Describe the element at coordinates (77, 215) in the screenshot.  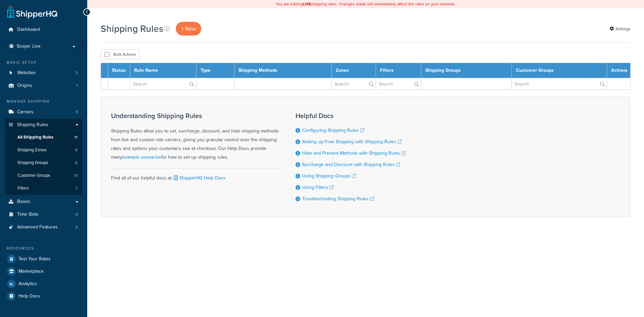
I see `span: 0` at that location.